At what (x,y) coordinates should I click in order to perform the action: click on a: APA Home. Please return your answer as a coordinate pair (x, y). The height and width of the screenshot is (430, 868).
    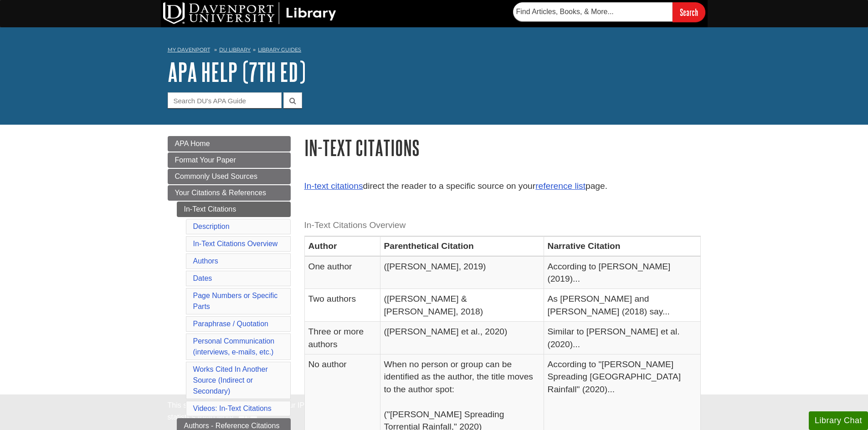
    Looking at the image, I should click on (229, 144).